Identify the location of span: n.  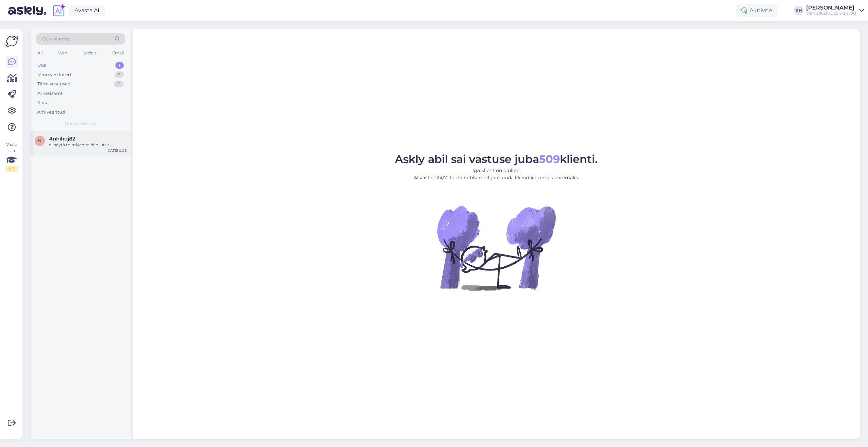
(40, 141).